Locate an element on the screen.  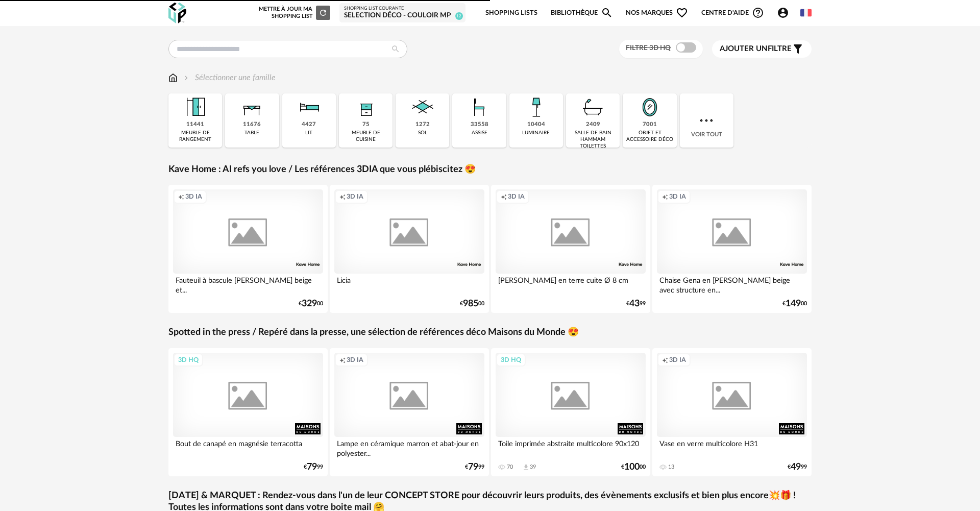
a: BibliothèqueMagnify icon is located at coordinates (582, 13).